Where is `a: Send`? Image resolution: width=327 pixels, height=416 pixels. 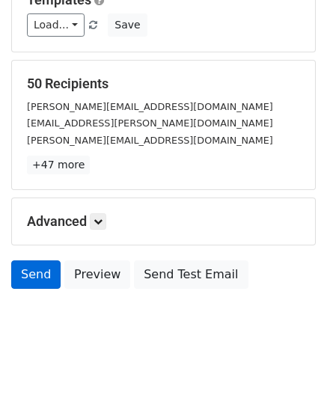
a: Send is located at coordinates (36, 275).